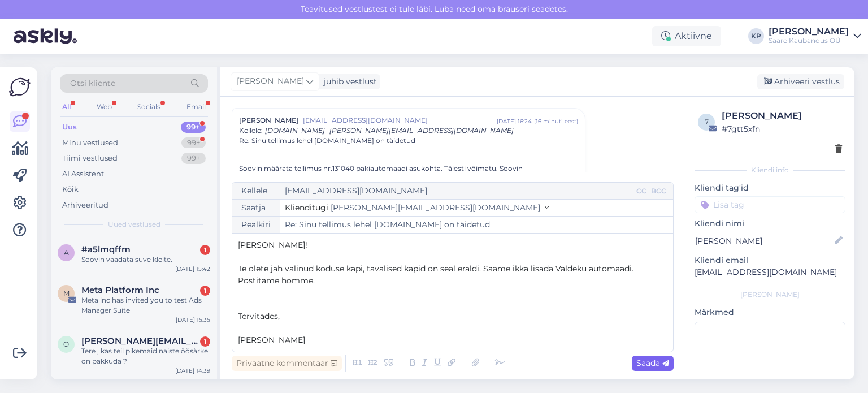  Describe the element at coordinates (706, 121) in the screenshot. I see `span: 7` at that location.